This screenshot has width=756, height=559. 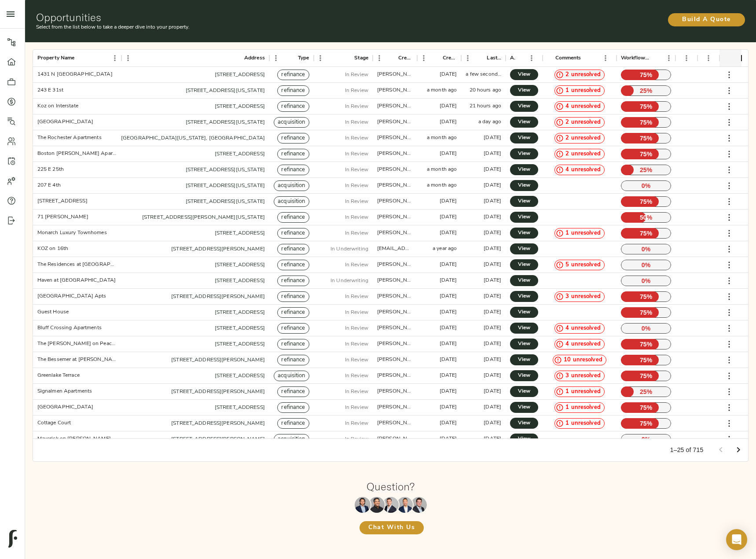 What do you see at coordinates (444, 249) in the screenshot?
I see `div: a year ago` at bounding box center [444, 249].